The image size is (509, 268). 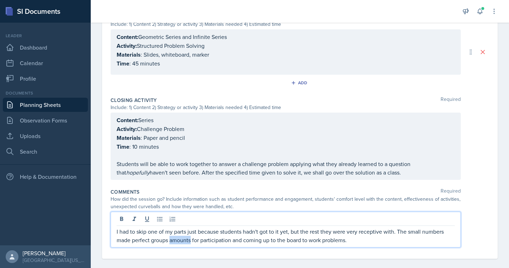 I want to click on div: How did the session go? Include information such as student performance and engagement, students'..., so click(x=286, y=203).